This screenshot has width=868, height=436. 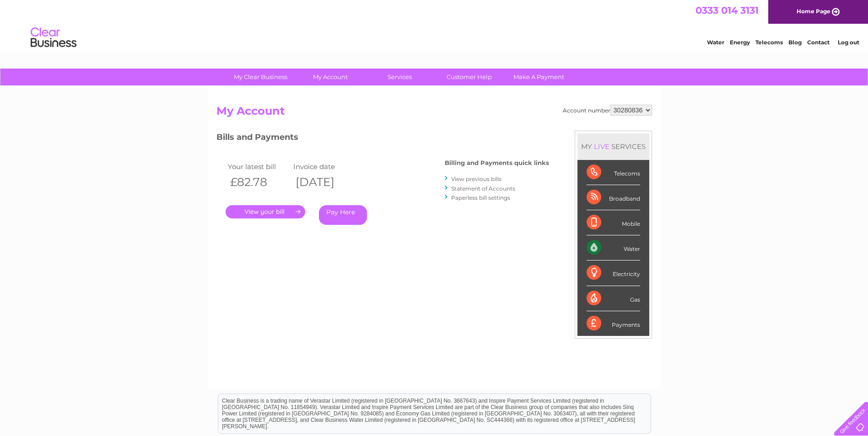 I want to click on a: Contact, so click(x=818, y=42).